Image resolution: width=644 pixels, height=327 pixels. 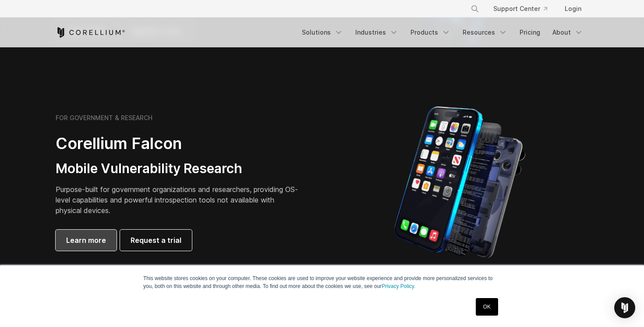 What do you see at coordinates (104, 118) in the screenshot?
I see `h6: FOR GOVERNMENT & RESEARCH` at bounding box center [104, 118].